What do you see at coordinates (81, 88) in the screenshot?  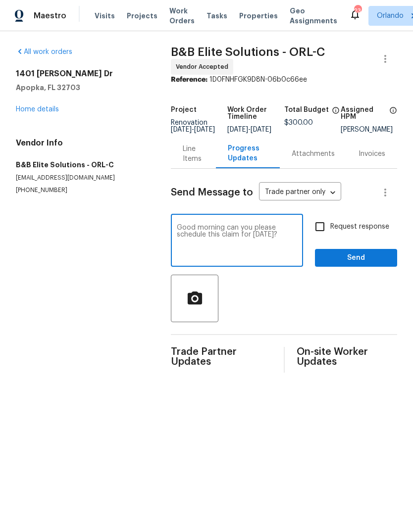 I see `h5: Apopka, FL 32703` at bounding box center [81, 88].